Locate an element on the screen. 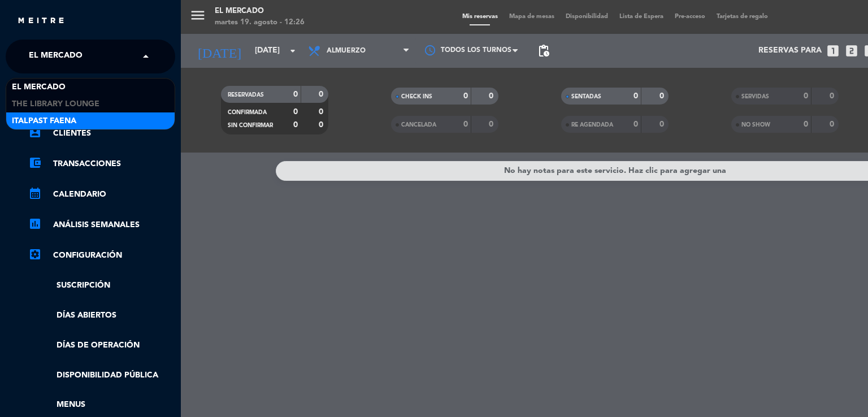 This screenshot has height=417, width=868. img: MEITRE is located at coordinates (41, 21).